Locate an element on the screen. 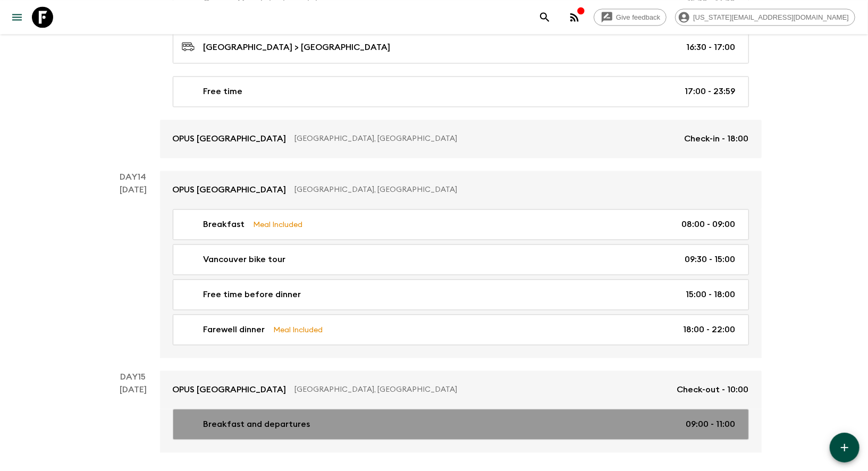 This screenshot has height=471, width=868. a: BreakfastMeal Included08:00 - 09:00 is located at coordinates (461, 224).